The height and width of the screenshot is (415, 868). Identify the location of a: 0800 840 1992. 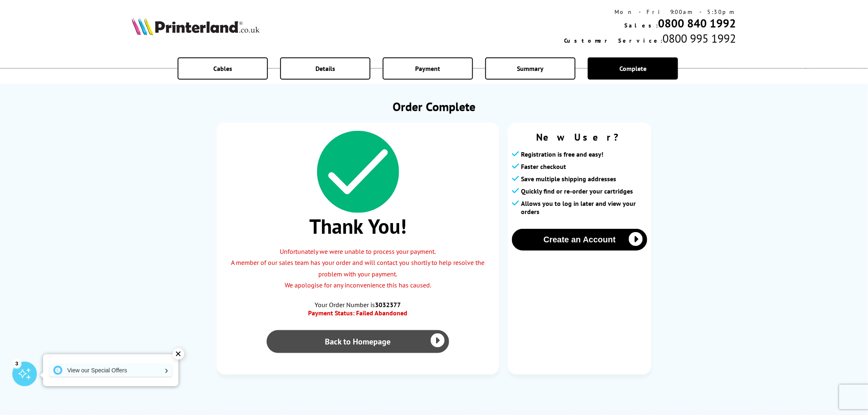
(698, 23).